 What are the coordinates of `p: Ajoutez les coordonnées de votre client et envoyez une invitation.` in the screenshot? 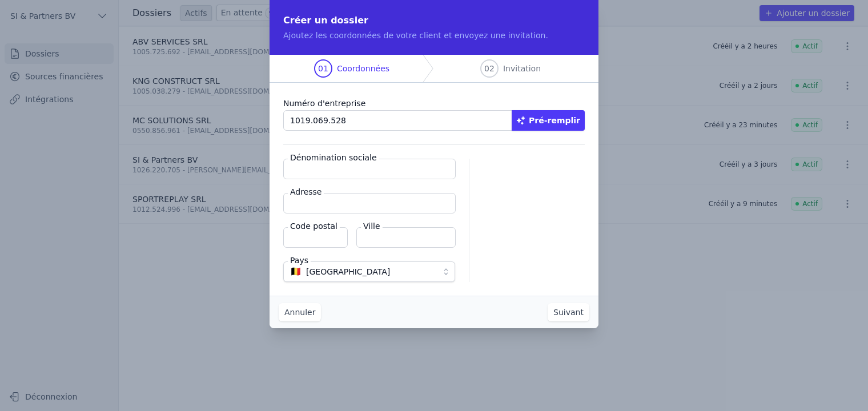 It's located at (434, 36).